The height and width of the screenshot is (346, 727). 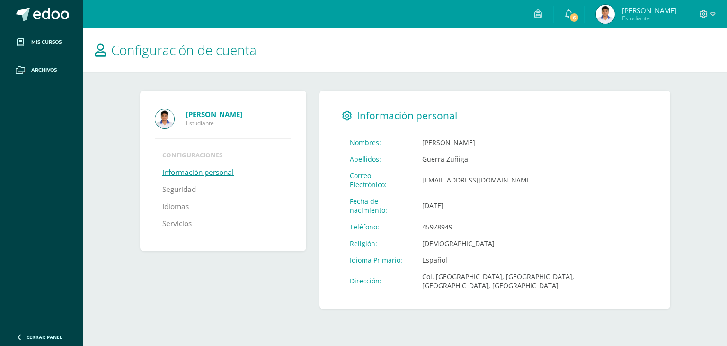 What do you see at coordinates (531, 226) in the screenshot?
I see `td: 45978949` at bounding box center [531, 226].